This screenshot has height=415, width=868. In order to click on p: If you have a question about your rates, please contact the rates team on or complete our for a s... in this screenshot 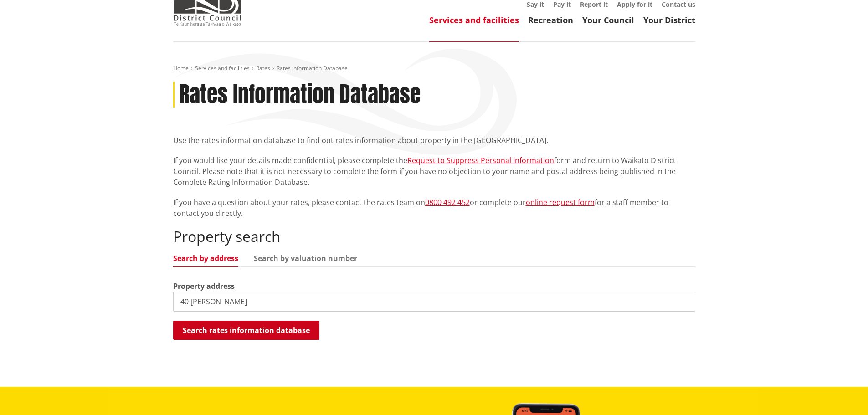, I will do `click(434, 208)`.